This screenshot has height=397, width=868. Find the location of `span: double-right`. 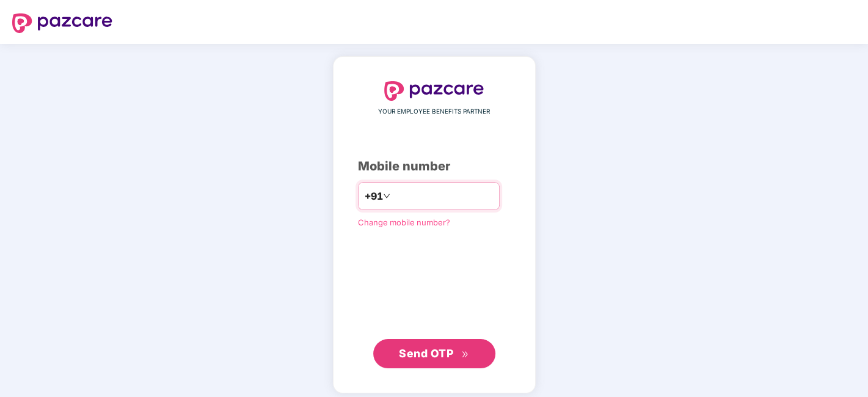

span: double-right is located at coordinates (465, 354).